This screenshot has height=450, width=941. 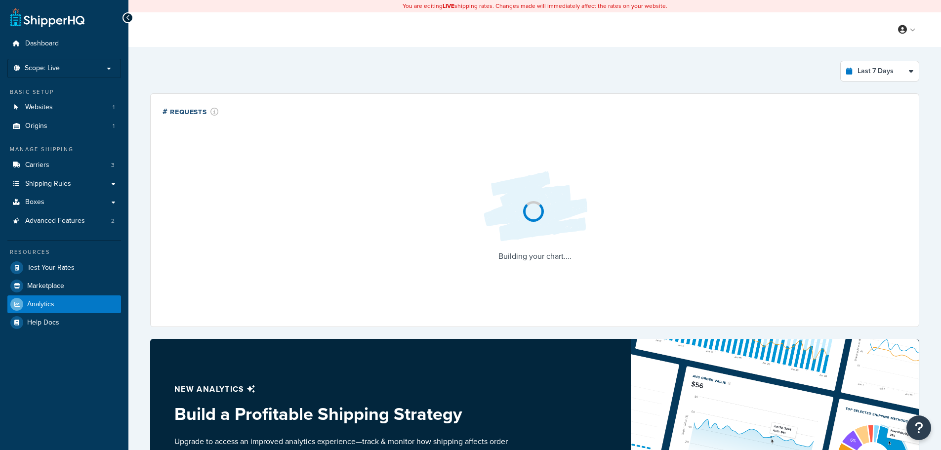 I want to click on li: Websites, so click(x=64, y=107).